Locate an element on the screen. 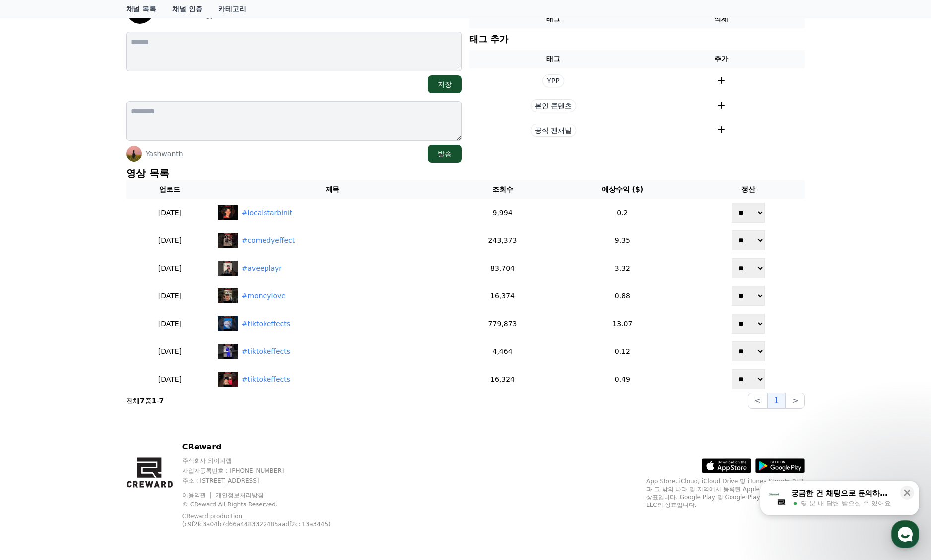 This screenshot has width=931, height=560. button: 발송 is located at coordinates (445, 153).